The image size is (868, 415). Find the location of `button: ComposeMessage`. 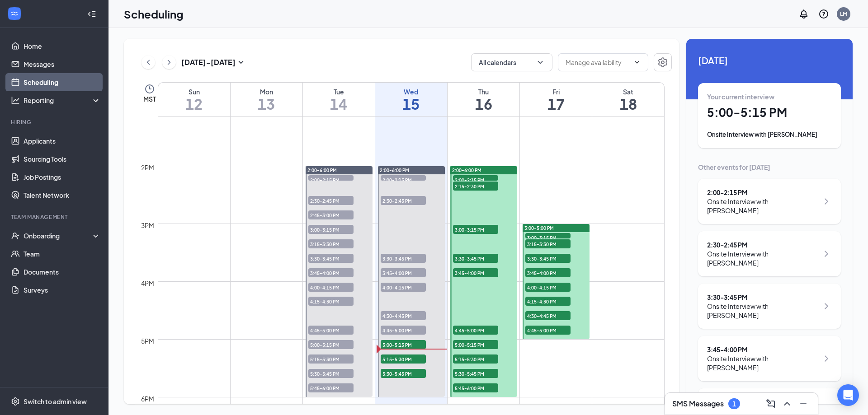

button: ComposeMessage is located at coordinates (771, 404).